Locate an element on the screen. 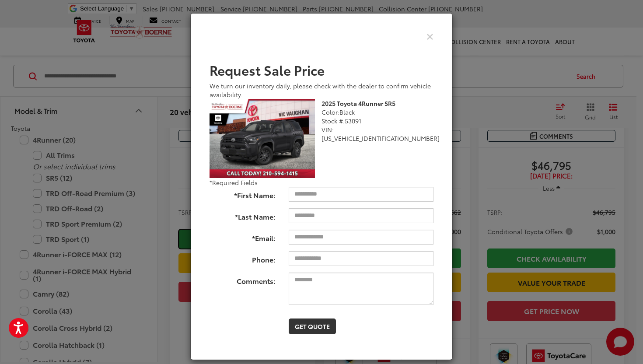 The height and width of the screenshot is (364, 643). span: *Required Fields is located at coordinates (234, 182).